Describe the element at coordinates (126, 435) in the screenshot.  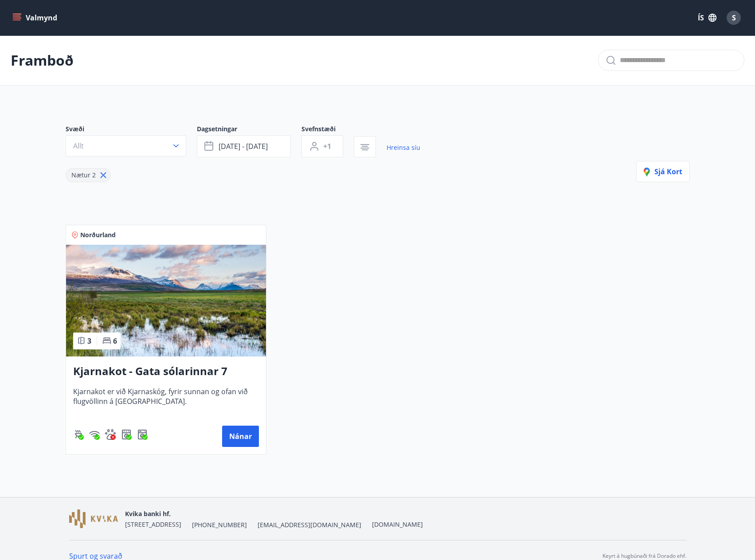
I see `img: hddCLTAnxqFUMr1fxmbGG8zWilo2syolR0f9UjPn.svg` at that location.